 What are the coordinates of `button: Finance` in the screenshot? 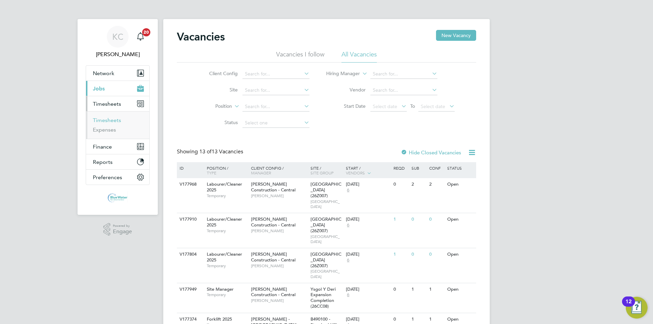 It's located at (118, 147).